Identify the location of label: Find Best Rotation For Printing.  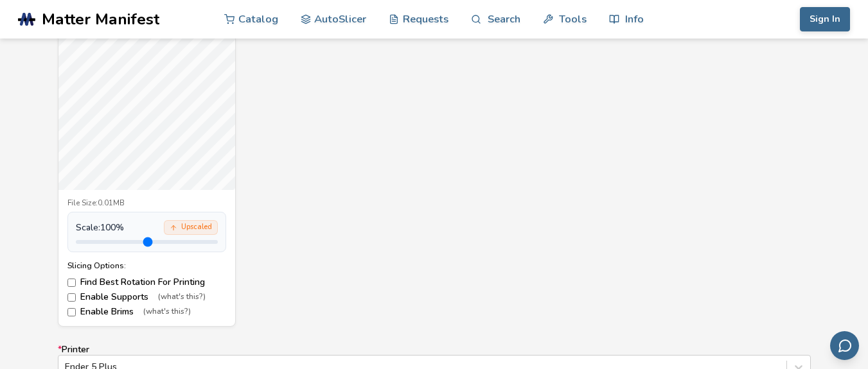
(146, 282).